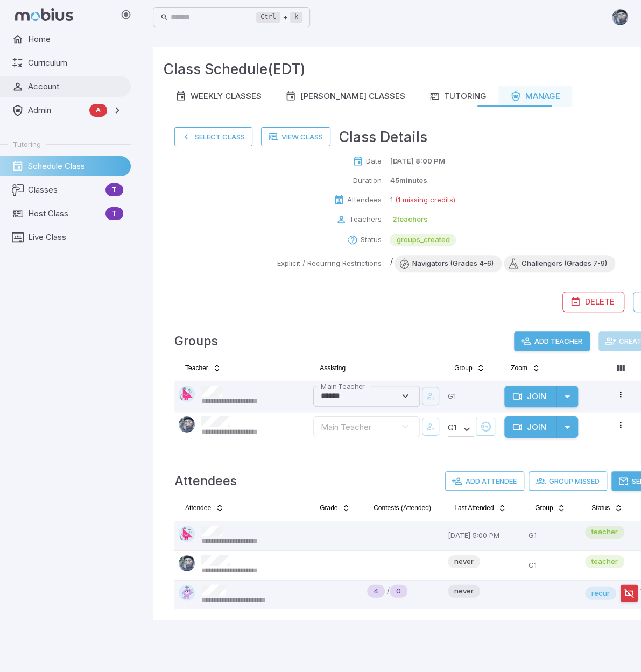 Image resolution: width=641 pixels, height=672 pixels. I want to click on button: Grade, so click(334, 507).